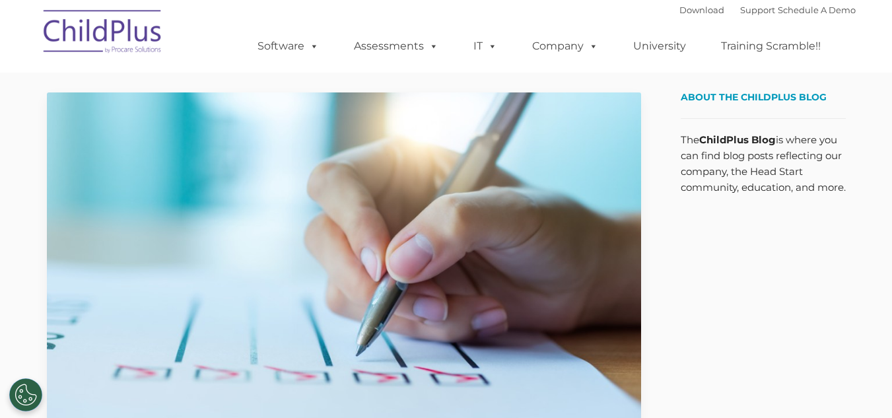 Image resolution: width=892 pixels, height=418 pixels. What do you see at coordinates (758, 10) in the screenshot?
I see `a: Support` at bounding box center [758, 10].